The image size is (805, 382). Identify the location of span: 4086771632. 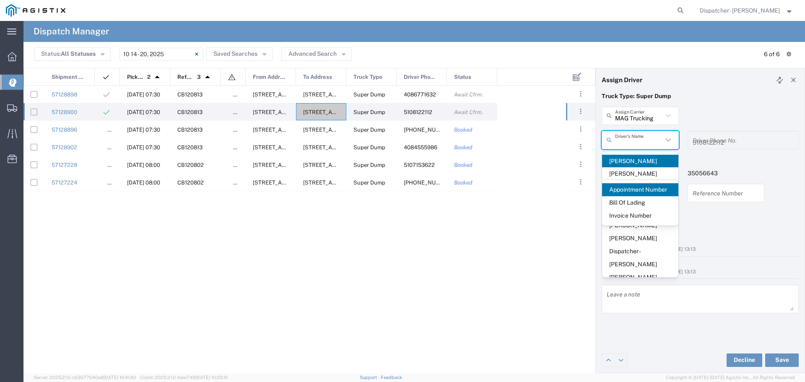
(420, 94).